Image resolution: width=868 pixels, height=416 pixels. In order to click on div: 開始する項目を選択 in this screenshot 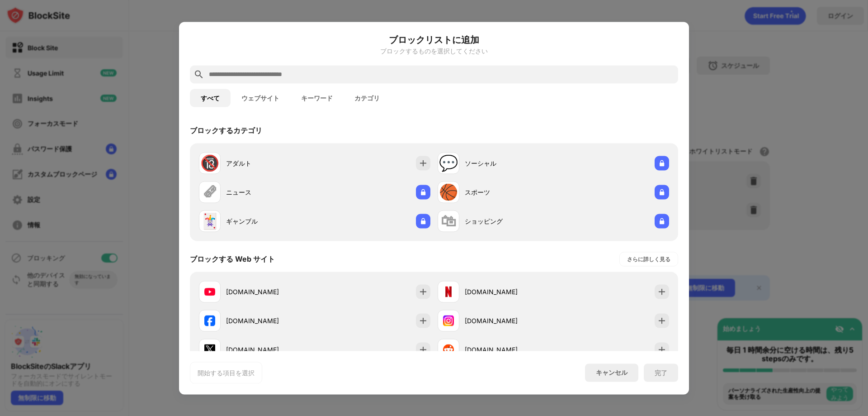, I will do `click(226, 372)`.